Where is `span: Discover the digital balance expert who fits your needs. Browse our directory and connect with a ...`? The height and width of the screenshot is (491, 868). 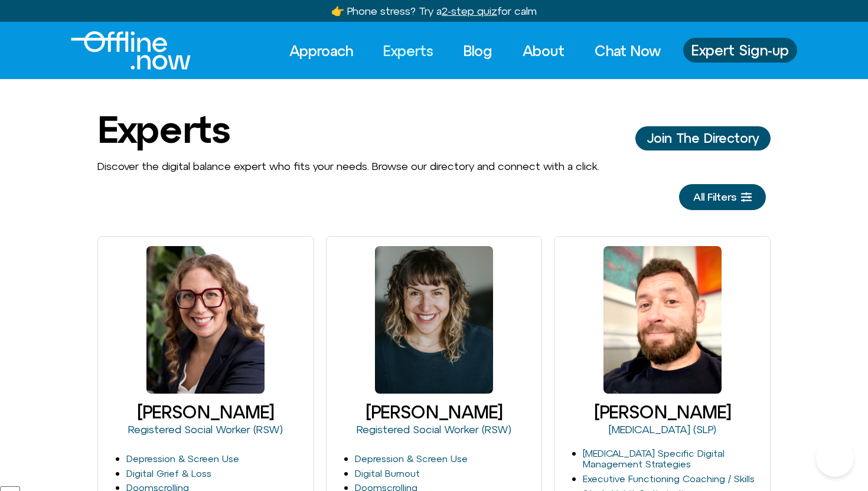
span: Discover the digital balance expert who fits your needs. Browse our directory and connect with a ... is located at coordinates (348, 166).